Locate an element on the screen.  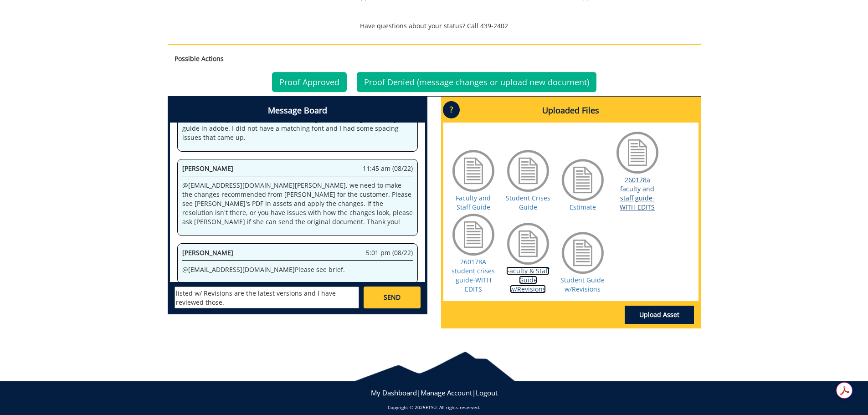
p: Yes, that is no problem. I had some challenges with editing the faculty staff guide in adobe. I d... is located at coordinates (297, 128).